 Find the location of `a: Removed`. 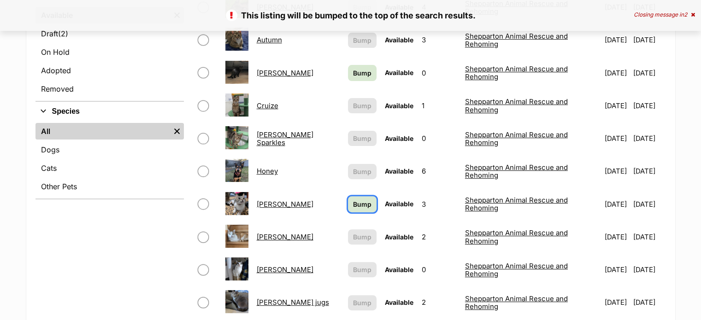

a: Removed is located at coordinates (110, 89).